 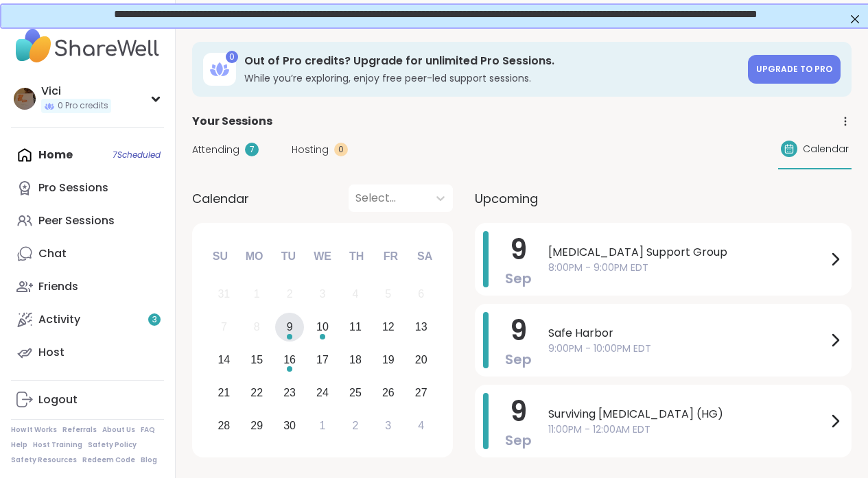 I want to click on div: Choose Monday, September 29th, 2025, so click(x=257, y=425).